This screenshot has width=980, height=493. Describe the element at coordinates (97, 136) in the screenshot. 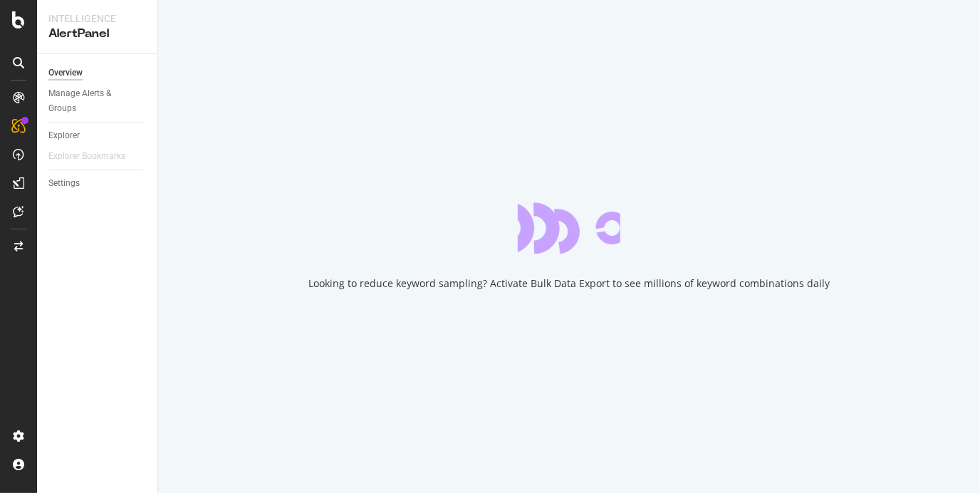

I see `a: Explorer` at that location.